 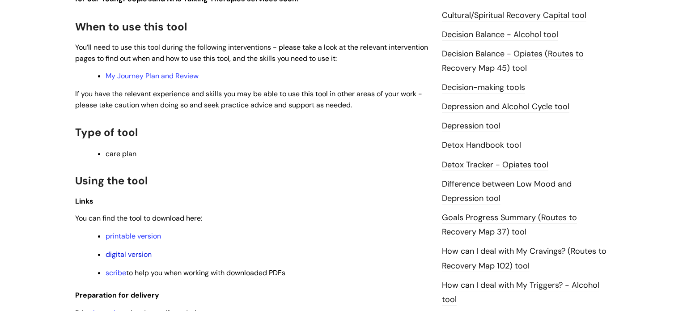 What do you see at coordinates (481, 145) in the screenshot?
I see `a: Detox Handbook tool` at bounding box center [481, 145].